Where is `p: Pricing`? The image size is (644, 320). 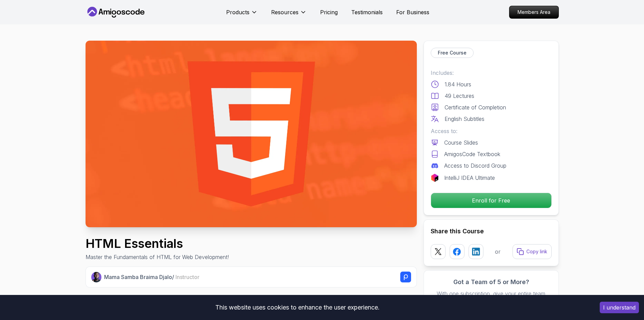
p: Pricing is located at coordinates (329, 12).